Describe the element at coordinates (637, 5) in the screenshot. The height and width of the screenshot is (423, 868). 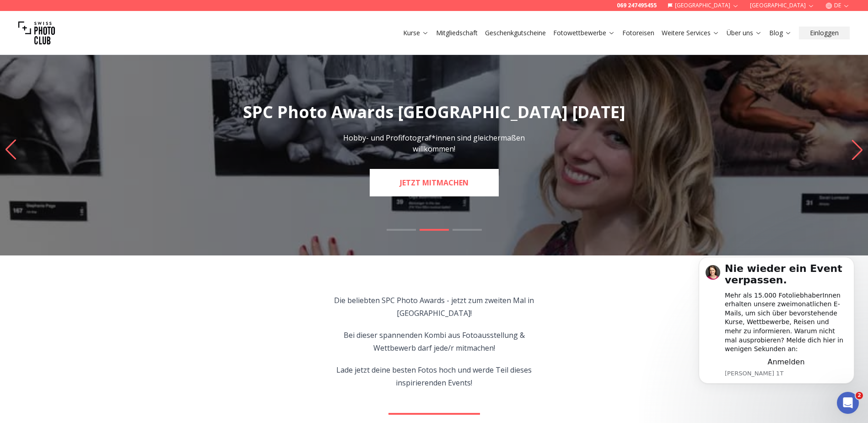
I see `a: 069 247495455` at that location.